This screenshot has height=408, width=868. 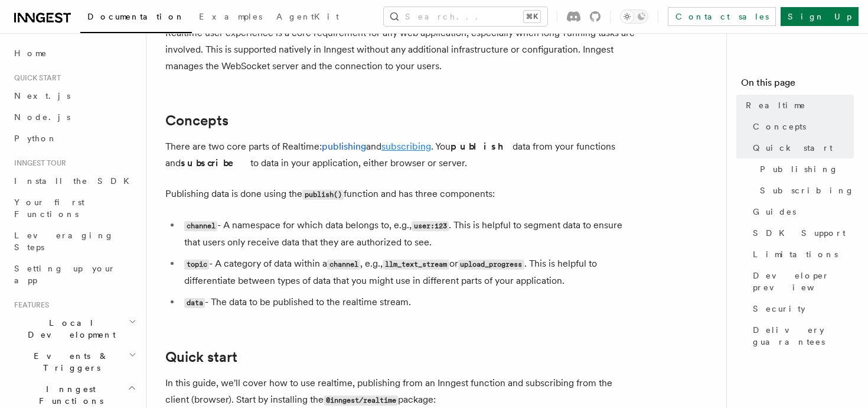 I want to click on button: Events & Triggers, so click(x=74, y=362).